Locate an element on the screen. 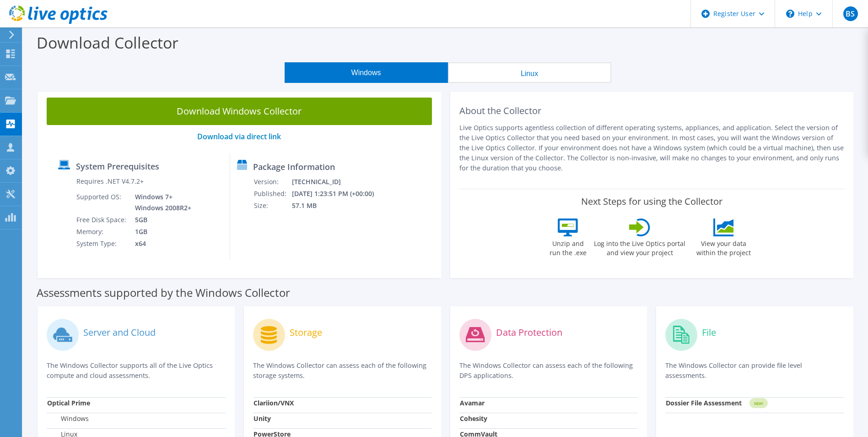 The width and height of the screenshot is (868, 437). h2: About the Collector is located at coordinates (652, 111).